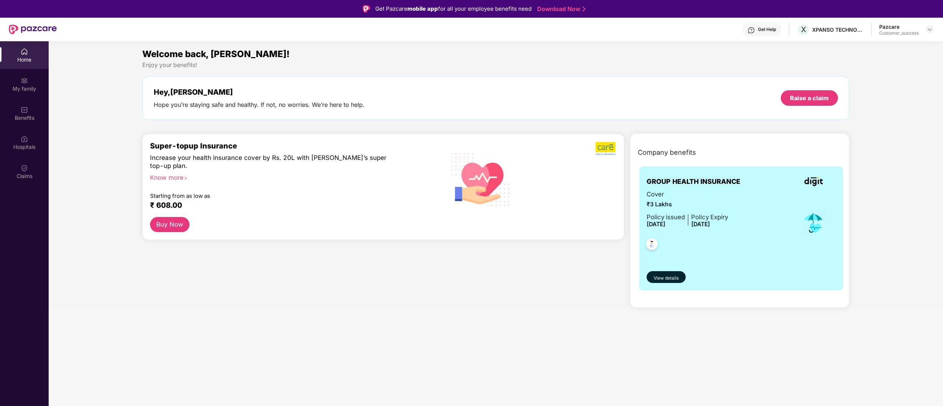 The height and width of the screenshot is (406, 943). I want to click on button: Buy Now, so click(170, 225).